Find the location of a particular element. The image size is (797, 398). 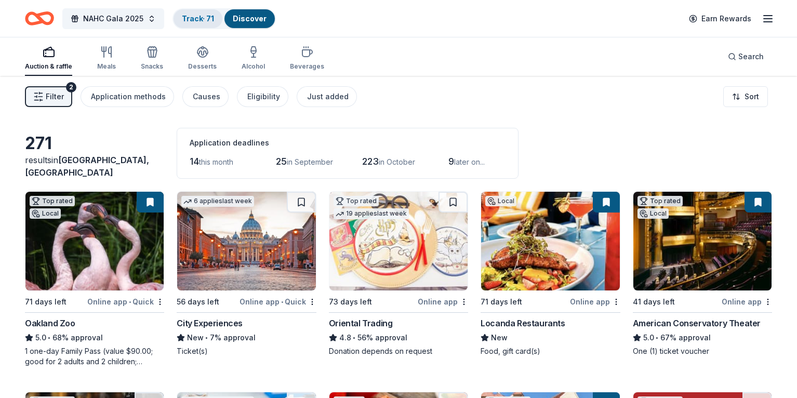

img: Image for Oakland Zoo is located at coordinates (95, 241).